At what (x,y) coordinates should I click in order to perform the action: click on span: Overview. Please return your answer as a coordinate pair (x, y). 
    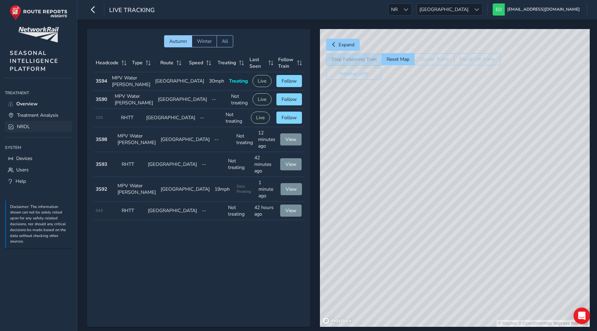
    Looking at the image, I should click on (27, 104).